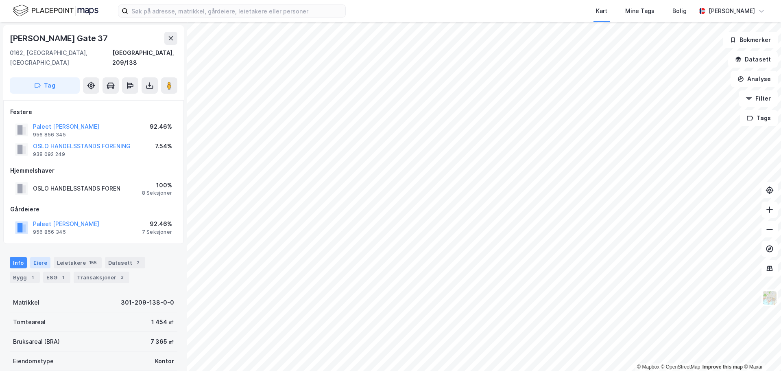 The height and width of the screenshot is (371, 781). Describe the element at coordinates (122, 277) in the screenshot. I see `div: 3` at that location.